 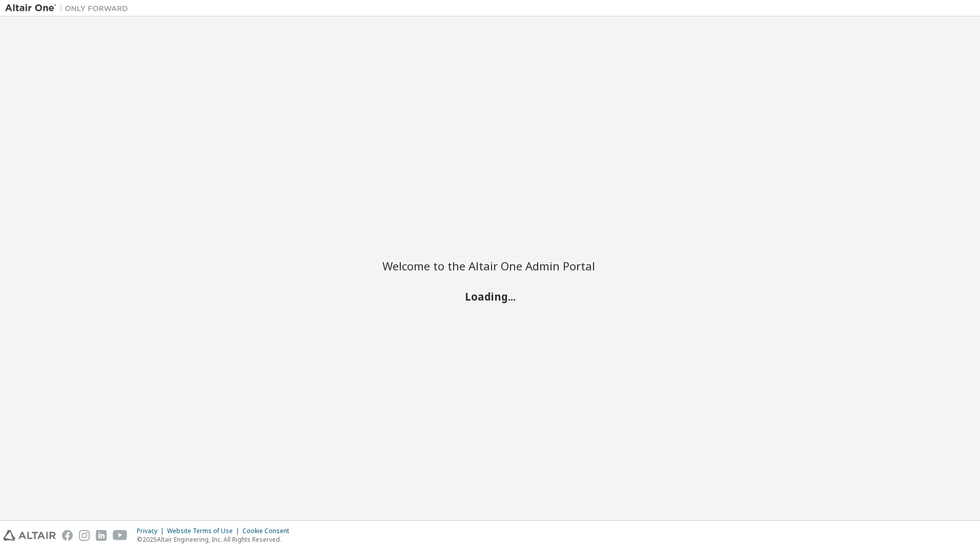 What do you see at coordinates (204, 531) in the screenshot?
I see `div: Website Terms of Use` at bounding box center [204, 531].